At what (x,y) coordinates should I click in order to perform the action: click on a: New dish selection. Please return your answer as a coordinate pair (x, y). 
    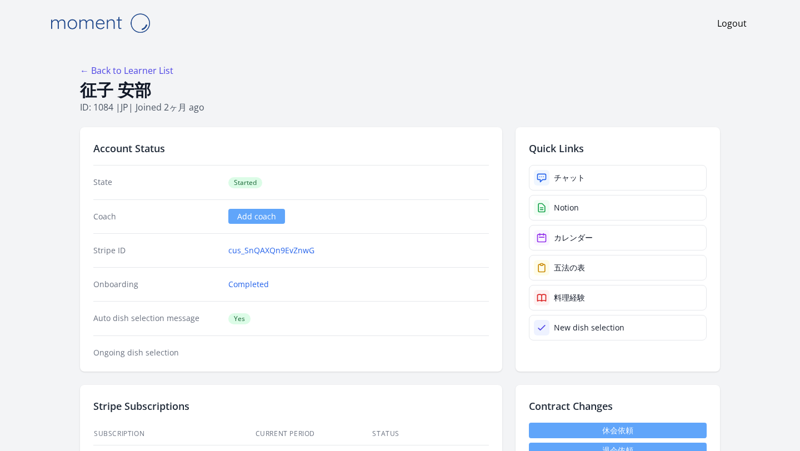
    Looking at the image, I should click on (618, 328).